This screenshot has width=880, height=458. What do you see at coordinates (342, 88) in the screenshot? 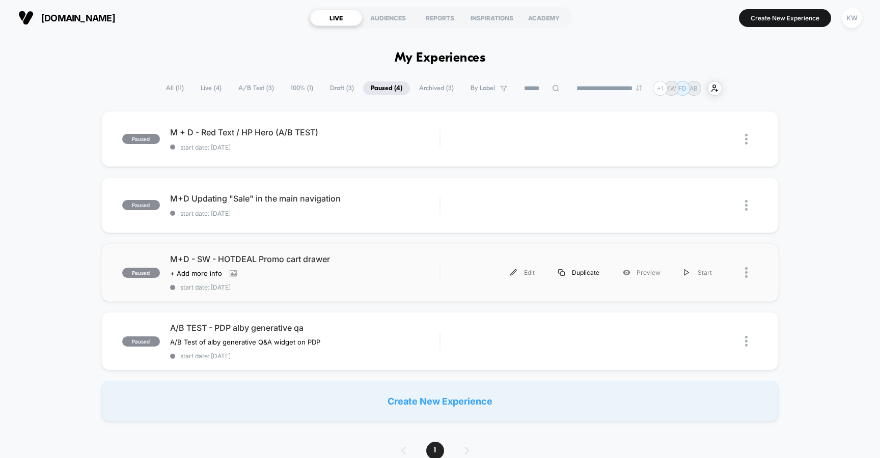
I see `span: Draft ( 3 )` at bounding box center [342, 88].